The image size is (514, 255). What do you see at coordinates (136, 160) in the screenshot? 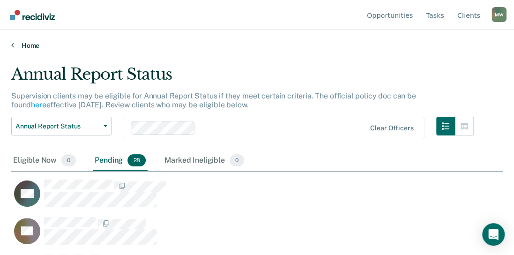
I see `span: 28` at bounding box center [136, 160].